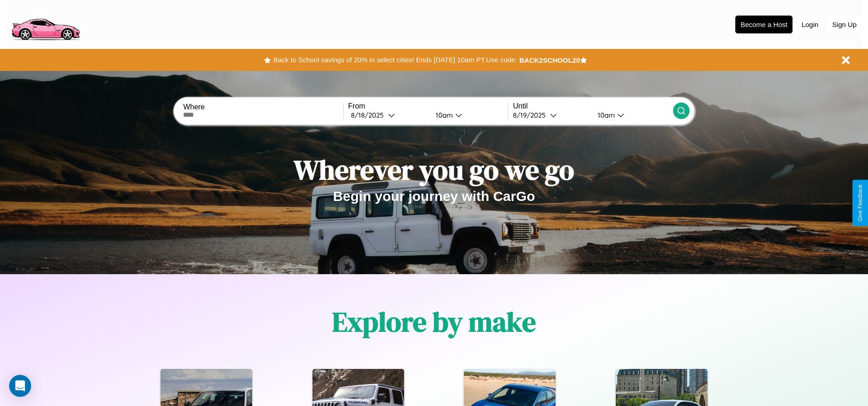  I want to click on h1: Explore by make, so click(434, 322).